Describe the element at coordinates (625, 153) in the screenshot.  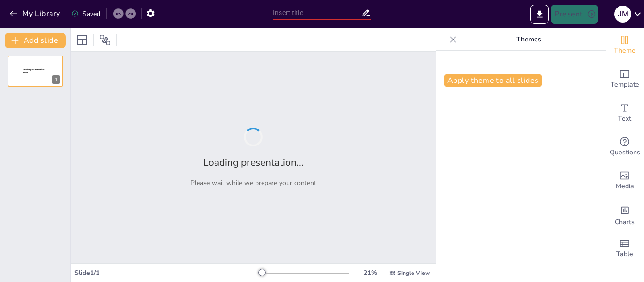
I see `span: Questions` at that location.